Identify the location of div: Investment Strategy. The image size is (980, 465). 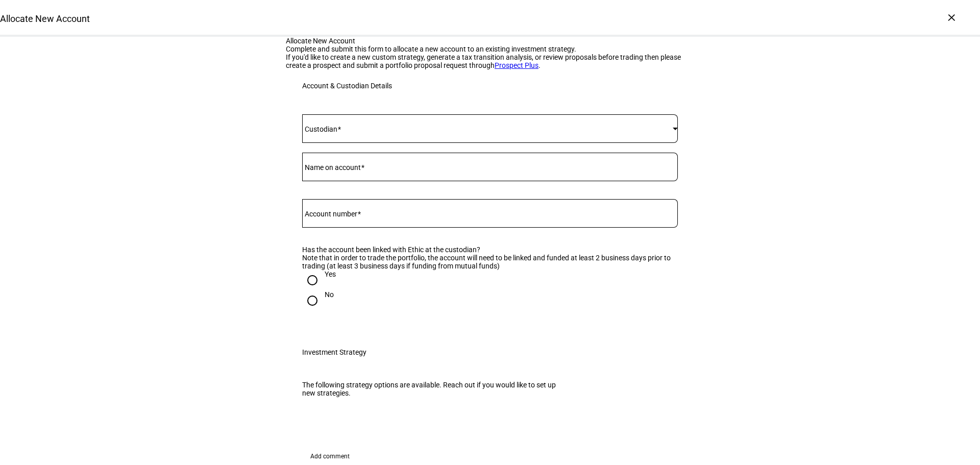
(334, 352).